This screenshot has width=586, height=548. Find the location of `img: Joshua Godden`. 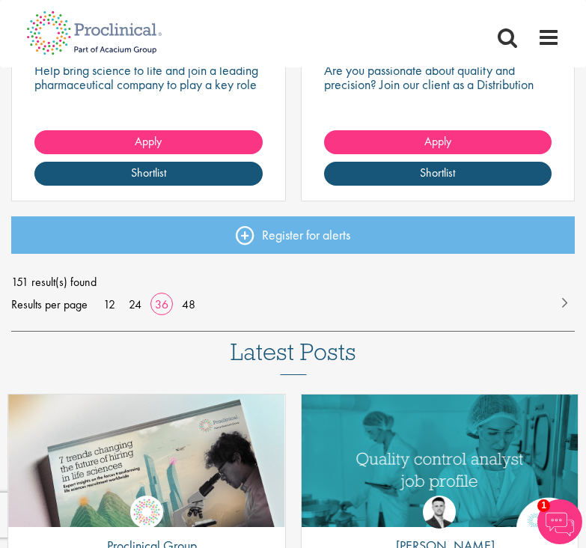

img: Joshua Godden is located at coordinates (440, 512).